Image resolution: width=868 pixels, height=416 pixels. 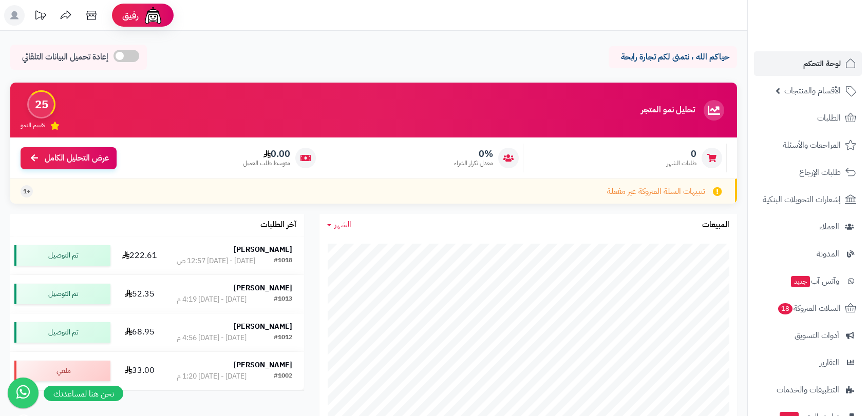 I want to click on span: عرض التحليل الكامل, so click(x=76, y=158).